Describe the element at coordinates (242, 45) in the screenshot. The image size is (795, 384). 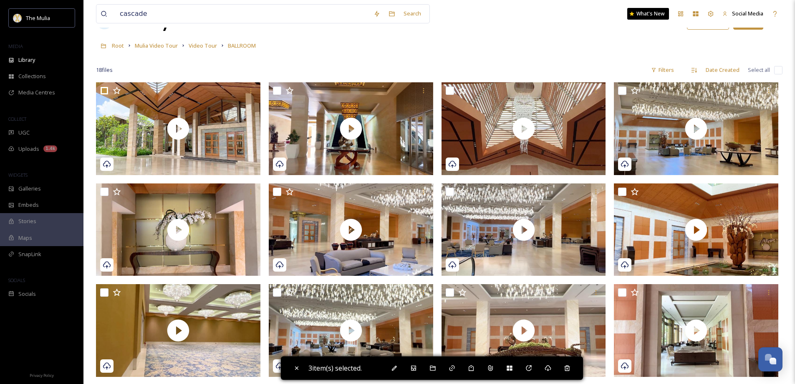
I see `span: BALLROOM` at that location.